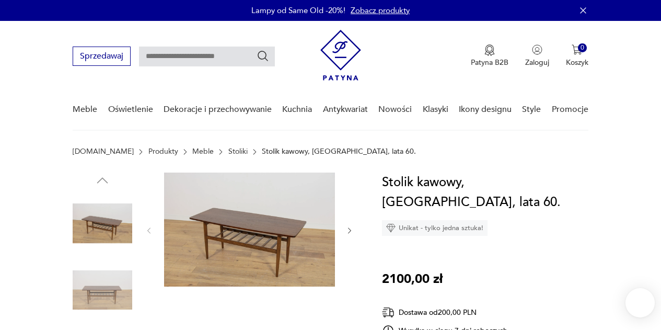  I want to click on img: Ikonka użytkownika, so click(538, 50).